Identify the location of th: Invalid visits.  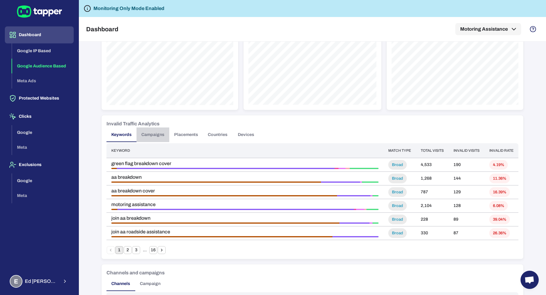
(467, 151).